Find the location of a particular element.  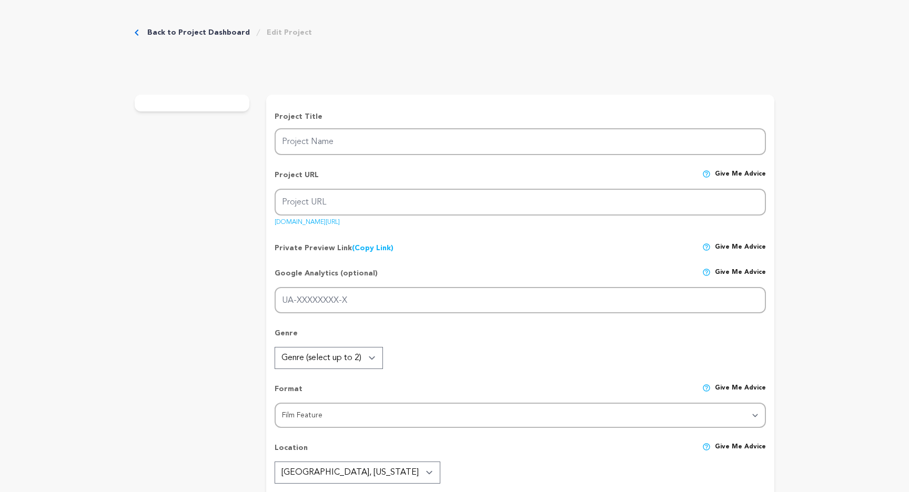

p: Format is located at coordinates (288, 394).